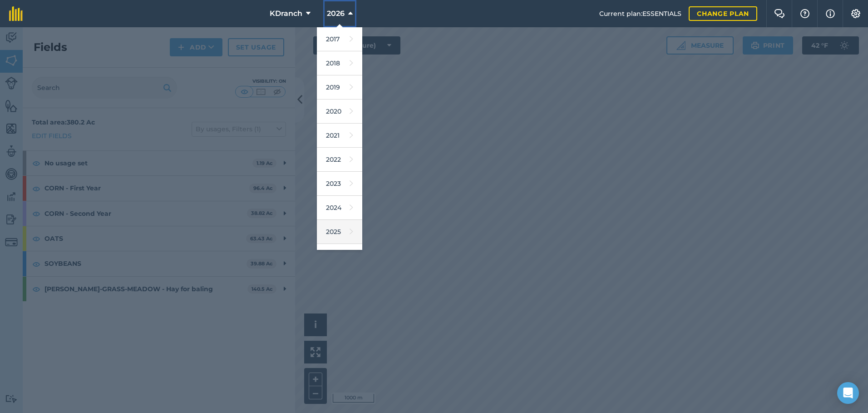  What do you see at coordinates (286, 14) in the screenshot?
I see `span: KDranch` at bounding box center [286, 14].